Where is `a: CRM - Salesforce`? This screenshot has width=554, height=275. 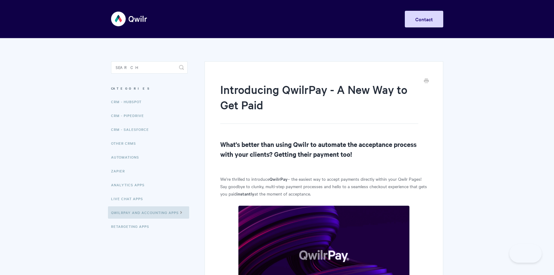 a: CRM - Salesforce is located at coordinates (132, 129).